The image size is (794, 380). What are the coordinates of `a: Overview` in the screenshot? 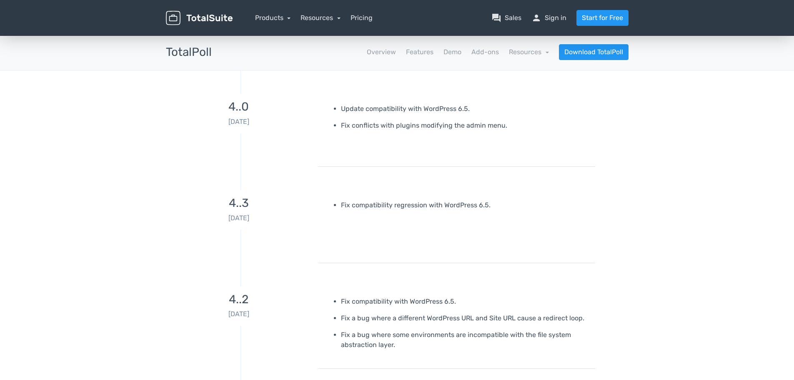 It's located at (382, 52).